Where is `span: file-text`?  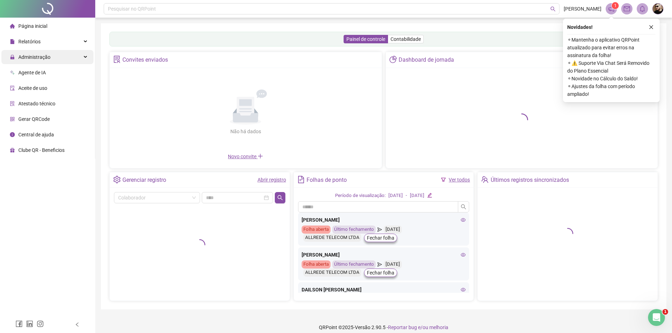
span: file-text is located at coordinates (301, 179).